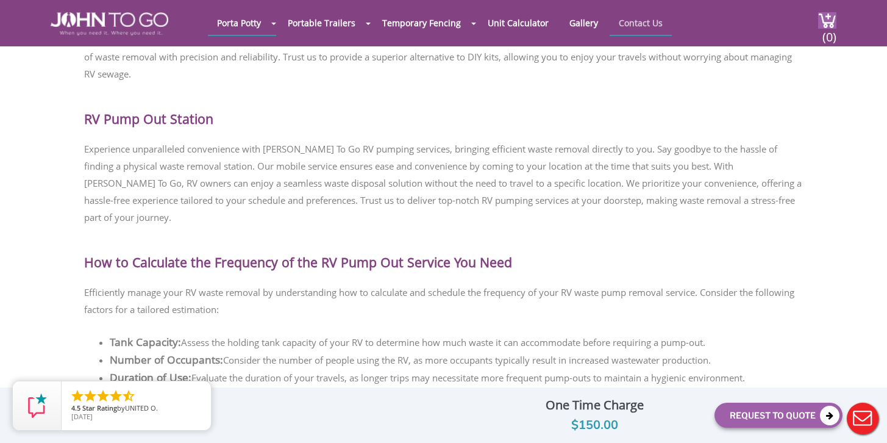 Image resolution: width=887 pixels, height=443 pixels. I want to click on a: Gallery, so click(584, 23).